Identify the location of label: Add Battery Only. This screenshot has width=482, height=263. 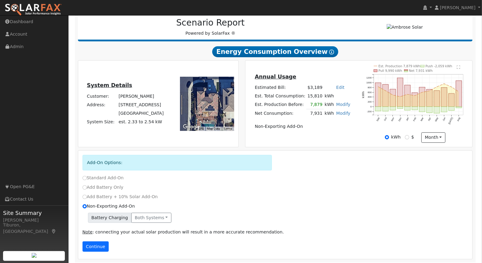
(103, 187).